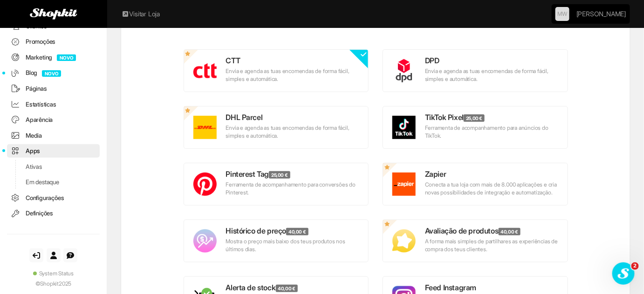  What do you see at coordinates (53, 198) in the screenshot?
I see `a: Configurações` at bounding box center [53, 198].